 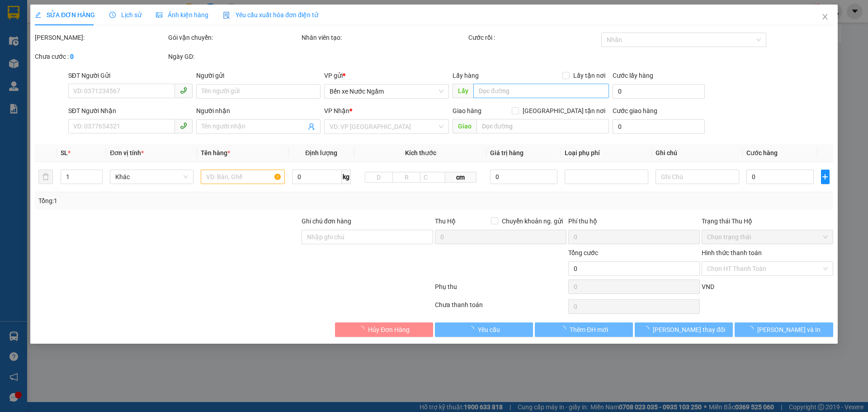 I want to click on label: Cước lấy hàng, so click(x=633, y=75).